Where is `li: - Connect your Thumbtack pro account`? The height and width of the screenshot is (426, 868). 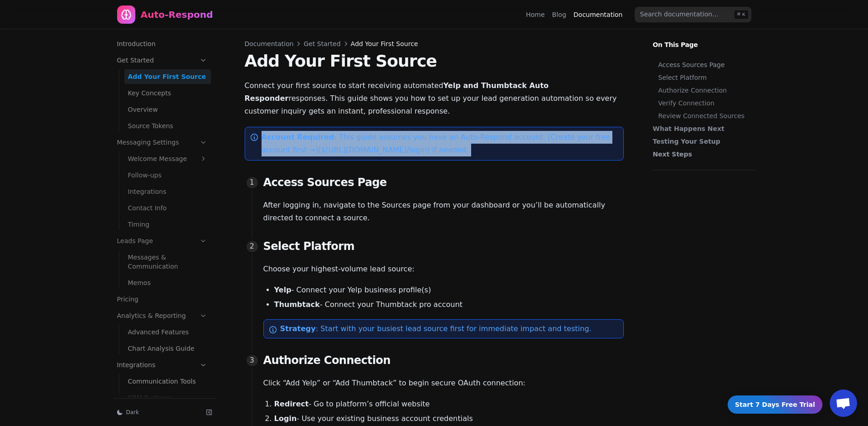 li: - Connect your Thumbtack pro account is located at coordinates (449, 305).